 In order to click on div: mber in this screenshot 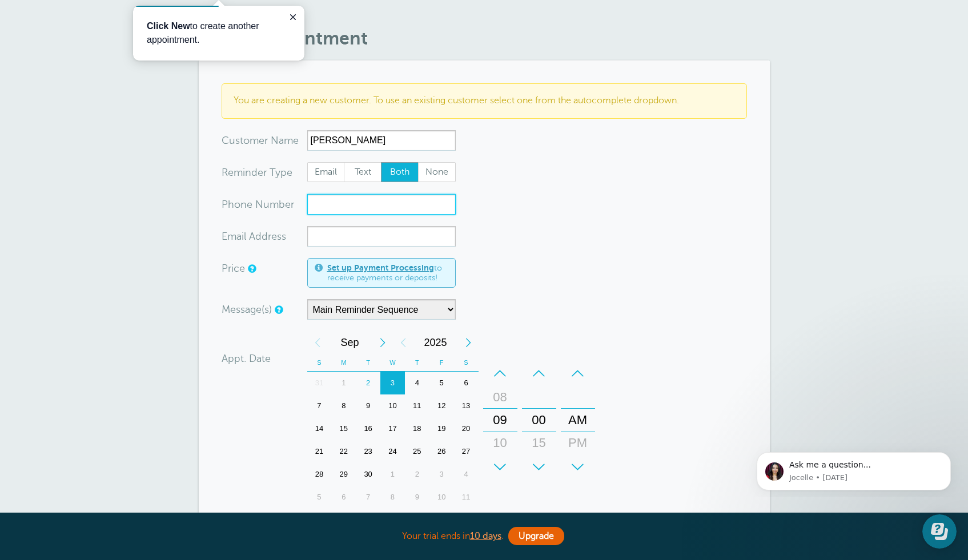, I will do `click(264, 205)`.